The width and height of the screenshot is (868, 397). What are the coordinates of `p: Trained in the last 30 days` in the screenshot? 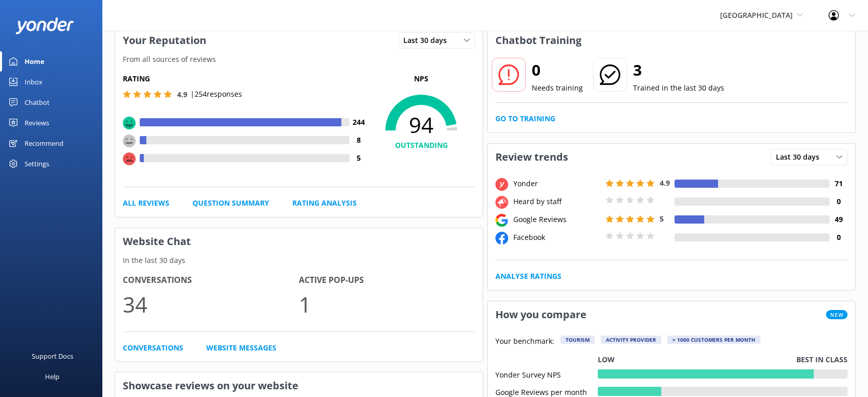 It's located at (679, 88).